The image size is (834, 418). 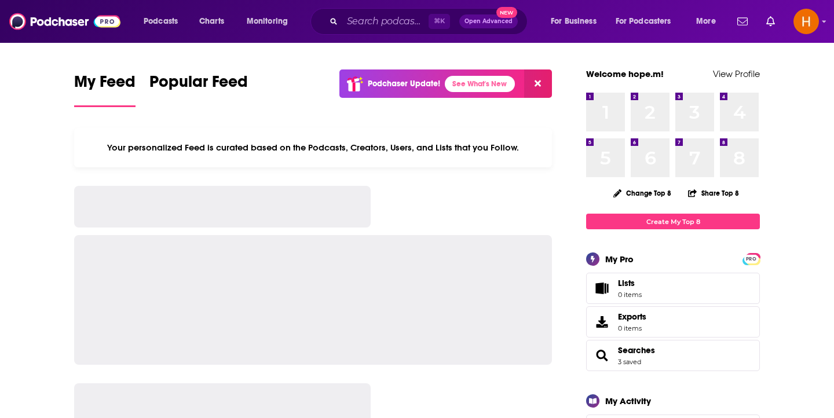 I want to click on a: Charts, so click(x=211, y=21).